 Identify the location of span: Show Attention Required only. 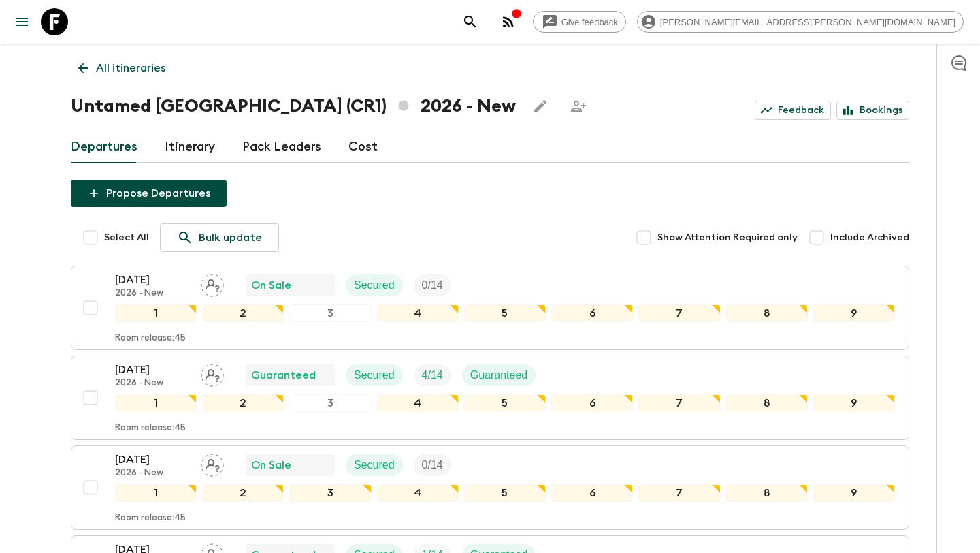
(728, 237).